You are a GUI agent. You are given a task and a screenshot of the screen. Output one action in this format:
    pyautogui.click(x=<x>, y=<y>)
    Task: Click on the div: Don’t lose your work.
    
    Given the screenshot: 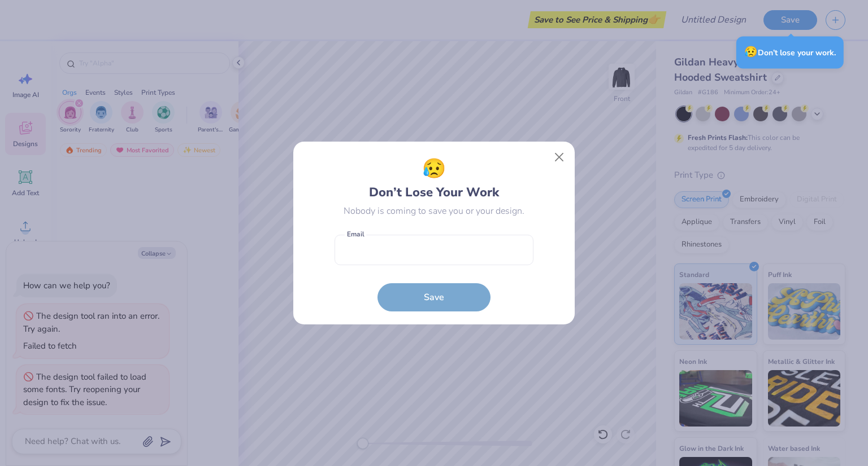 What is the action you would take?
    pyautogui.click(x=790, y=52)
    